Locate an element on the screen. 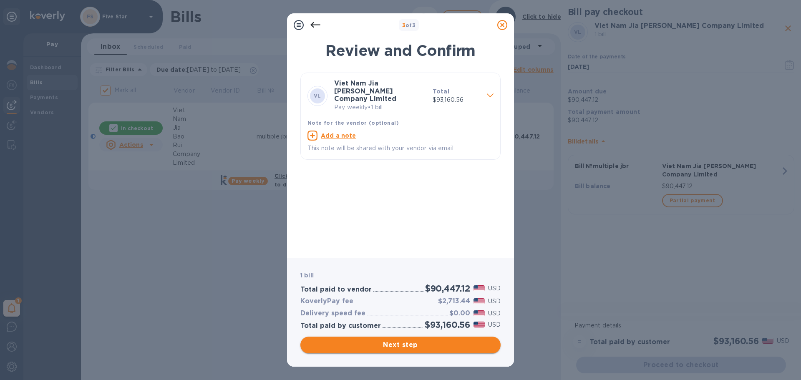  h3: Total paid by customer is located at coordinates (340, 326).